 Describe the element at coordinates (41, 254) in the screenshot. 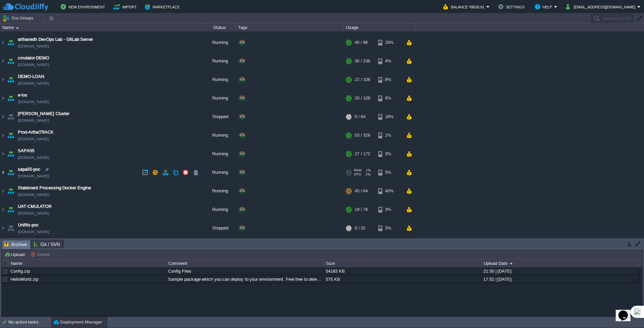

I see `button: Delete` at that location.